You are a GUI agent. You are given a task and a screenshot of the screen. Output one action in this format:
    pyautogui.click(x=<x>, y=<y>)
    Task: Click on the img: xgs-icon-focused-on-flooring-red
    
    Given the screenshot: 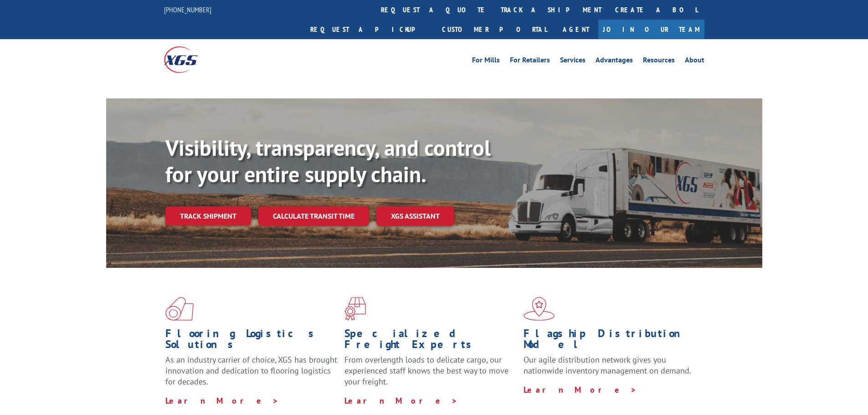 What is the action you would take?
    pyautogui.click(x=355, y=309)
    